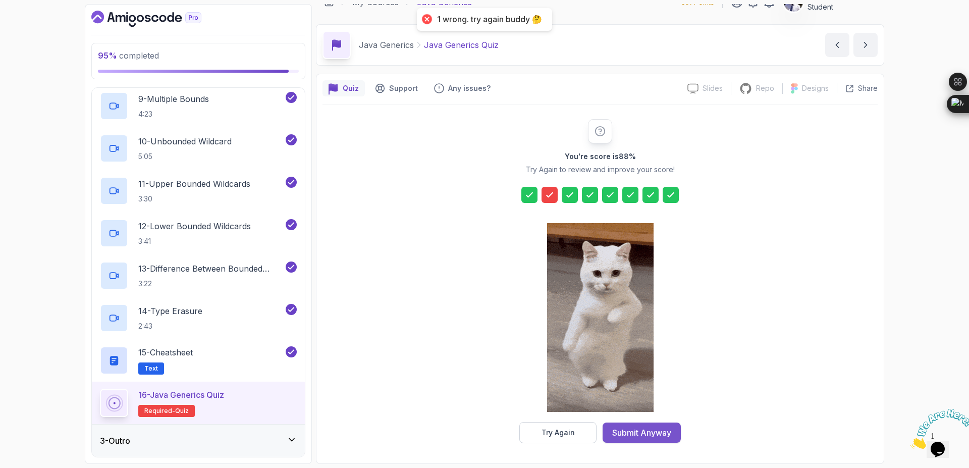 The image size is (969, 468). What do you see at coordinates (462, 88) in the screenshot?
I see `button: Feedback button` at bounding box center [462, 88].